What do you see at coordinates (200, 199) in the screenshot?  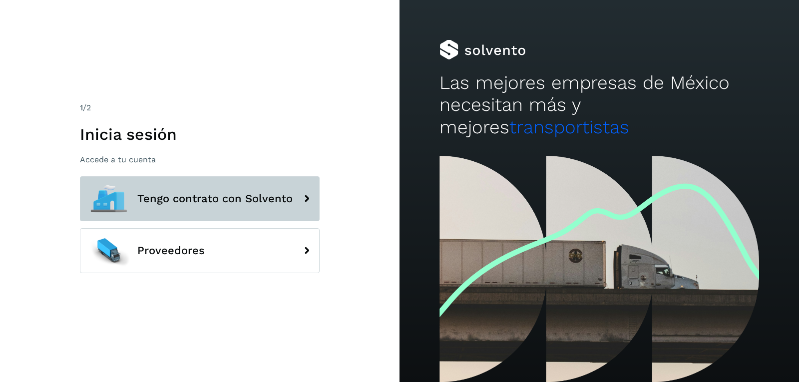 I see `button: Tengo contrato con Solvento` at bounding box center [200, 199].